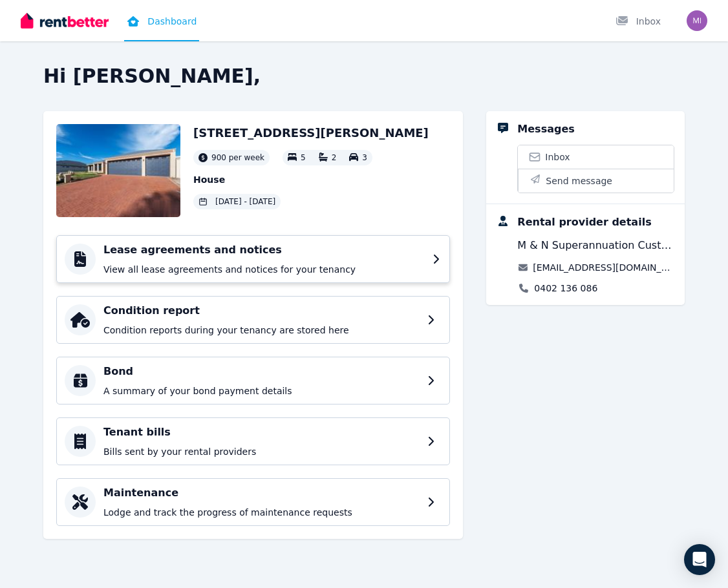  I want to click on p: House, so click(311, 180).